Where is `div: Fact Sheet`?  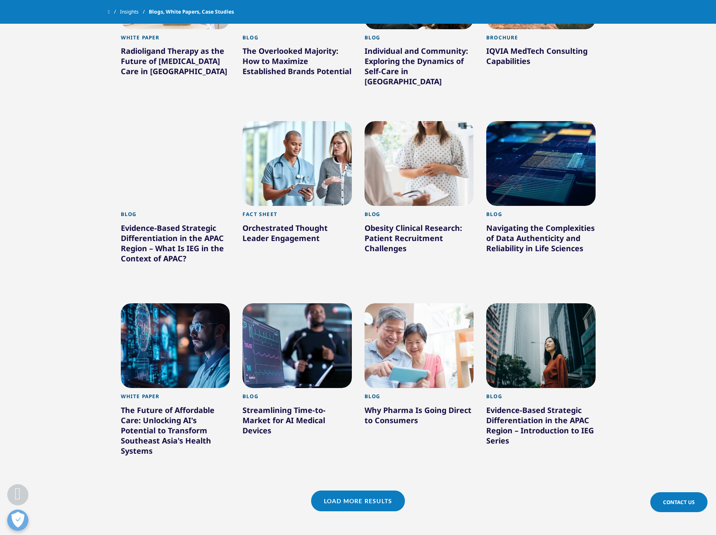 div: Fact Sheet is located at coordinates (297, 217).